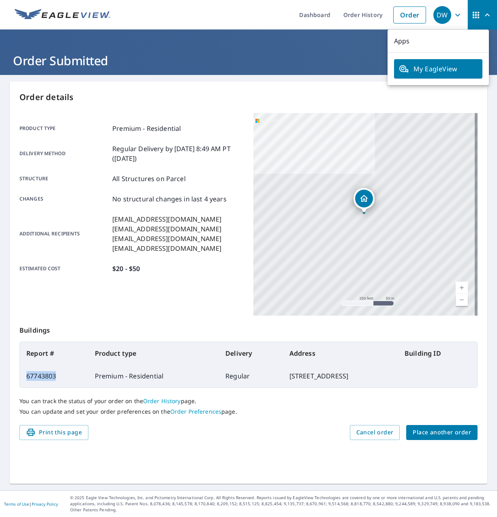 This screenshot has height=517, width=497. What do you see at coordinates (442, 432) in the screenshot?
I see `button: Place another order` at bounding box center [442, 432].